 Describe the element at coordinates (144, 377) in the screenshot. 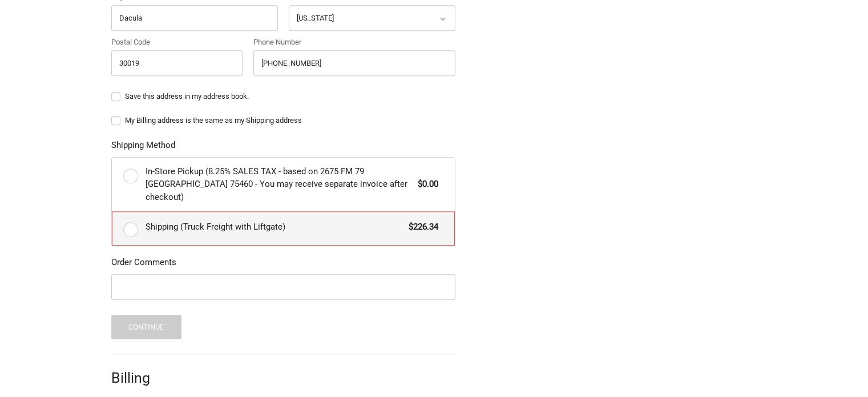

I see `h2: Billing` at that location.